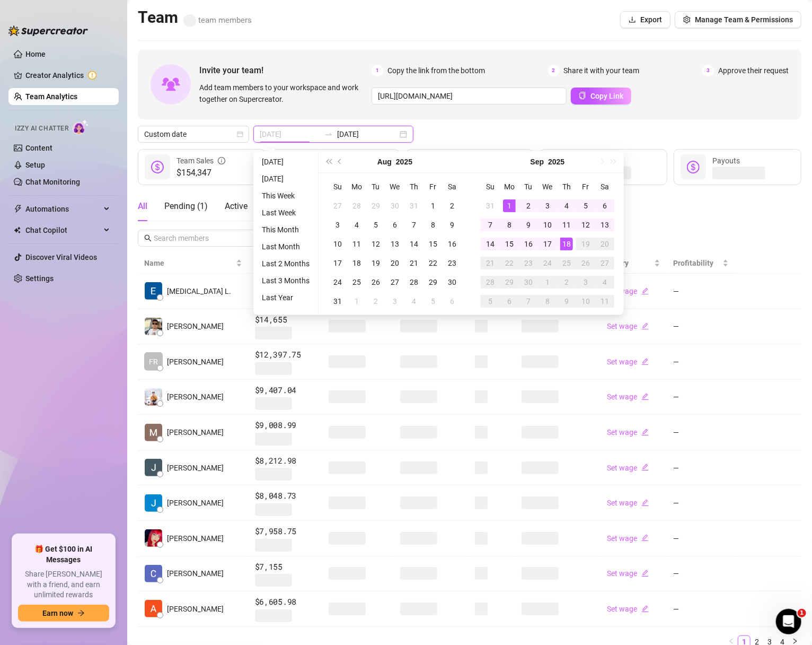 The height and width of the screenshot is (645, 812). Describe the element at coordinates (567, 206) in the screenshot. I see `td: 2025-09-04` at that location.